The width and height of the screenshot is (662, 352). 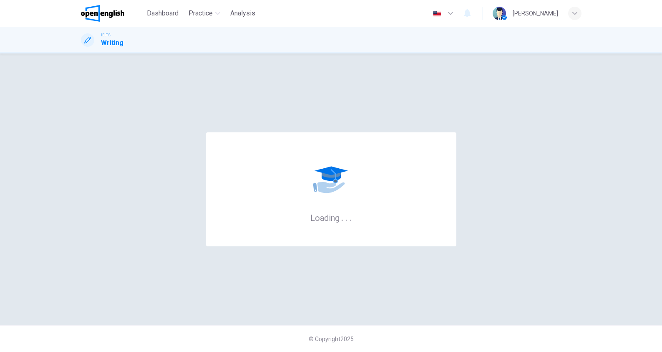 What do you see at coordinates (437, 13) in the screenshot?
I see `img: en` at bounding box center [437, 13].